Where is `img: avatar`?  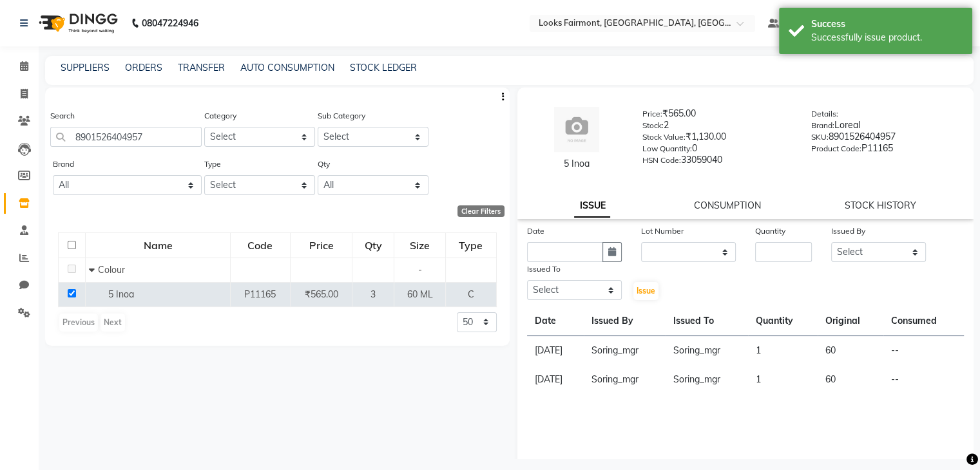
img: avatar is located at coordinates (577, 129).